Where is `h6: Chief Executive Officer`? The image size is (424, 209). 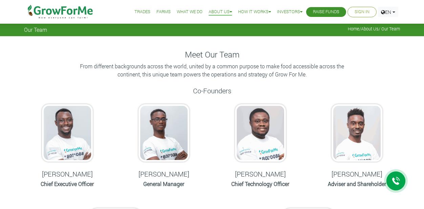 h6: Chief Executive Officer is located at coordinates (67, 184).